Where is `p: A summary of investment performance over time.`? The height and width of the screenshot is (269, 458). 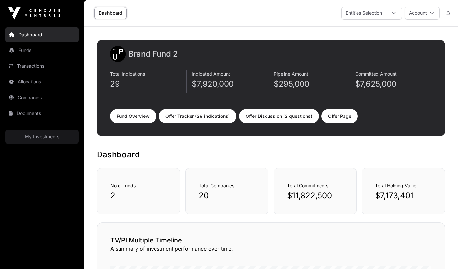 p: A summary of investment performance over time. is located at coordinates (271, 249).